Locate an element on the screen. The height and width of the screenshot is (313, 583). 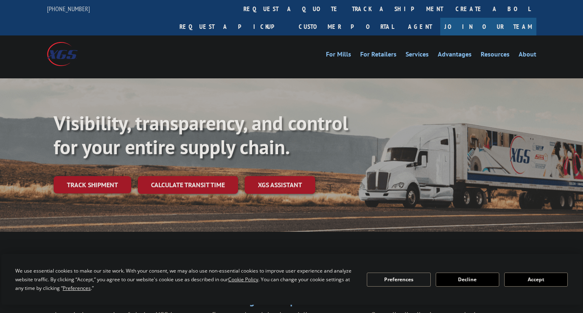
a: Resources is located at coordinates (495, 56).